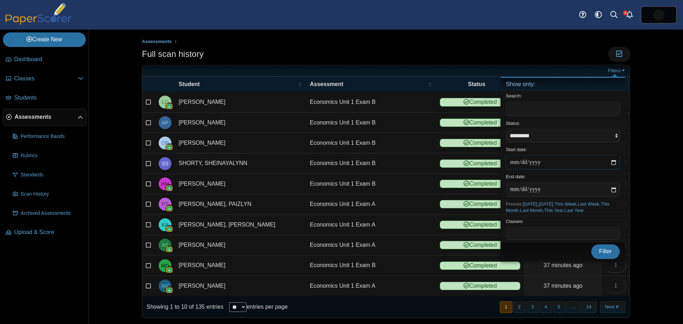 This screenshot has height=324, width=683. Describe the element at coordinates (515, 221) in the screenshot. I see `label: Classes:` at that location.